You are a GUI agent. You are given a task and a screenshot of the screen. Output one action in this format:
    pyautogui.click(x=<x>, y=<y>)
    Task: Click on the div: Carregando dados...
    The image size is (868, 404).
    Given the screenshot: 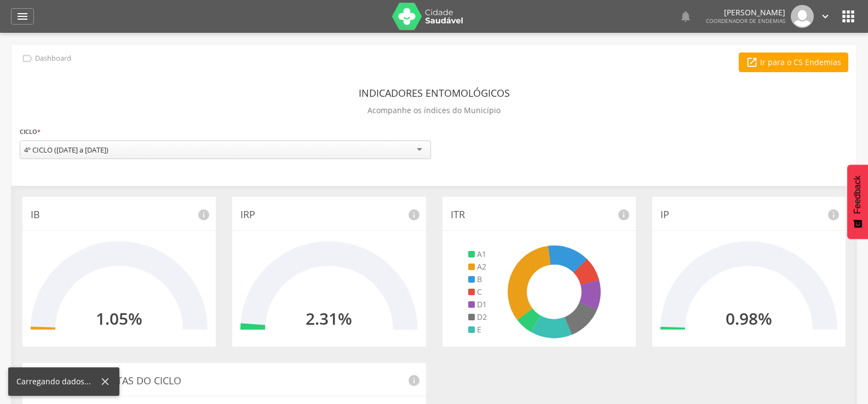 What is the action you would take?
    pyautogui.click(x=58, y=382)
    